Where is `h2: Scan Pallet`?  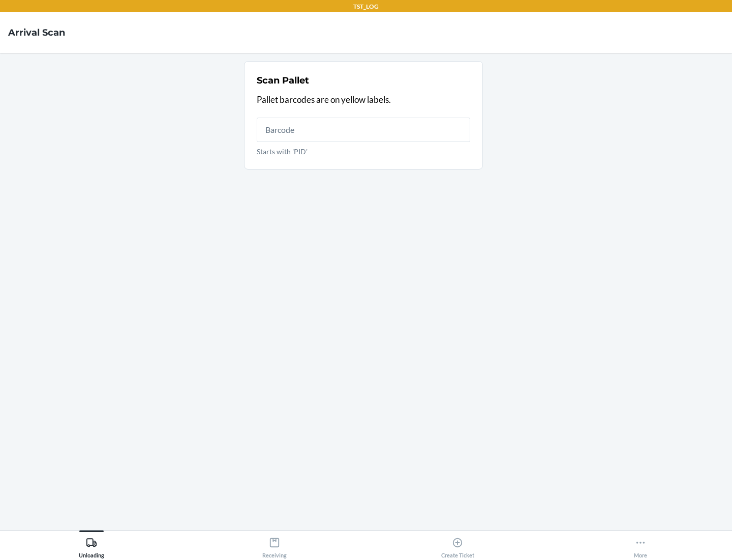 h2: Scan Pallet is located at coordinates (282, 80).